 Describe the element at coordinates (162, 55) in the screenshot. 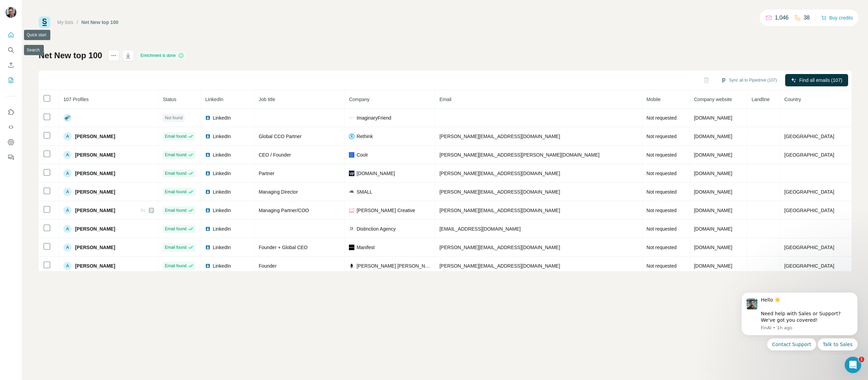

I see `div: Enrichment is done` at that location.